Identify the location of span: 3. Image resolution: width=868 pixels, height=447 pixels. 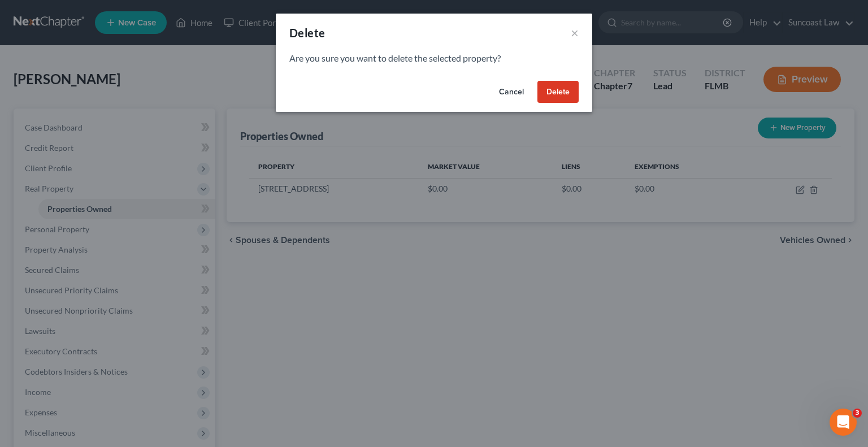
(857, 413).